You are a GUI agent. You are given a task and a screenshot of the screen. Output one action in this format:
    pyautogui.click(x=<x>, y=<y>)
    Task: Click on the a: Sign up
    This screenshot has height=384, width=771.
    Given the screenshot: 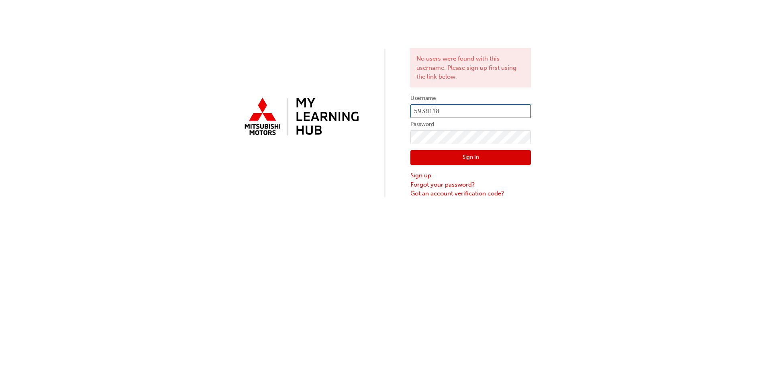 What is the action you would take?
    pyautogui.click(x=471, y=176)
    